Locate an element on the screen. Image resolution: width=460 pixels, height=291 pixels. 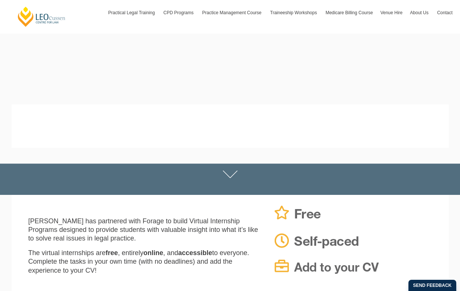
a: CPD Programs is located at coordinates (179, 13).